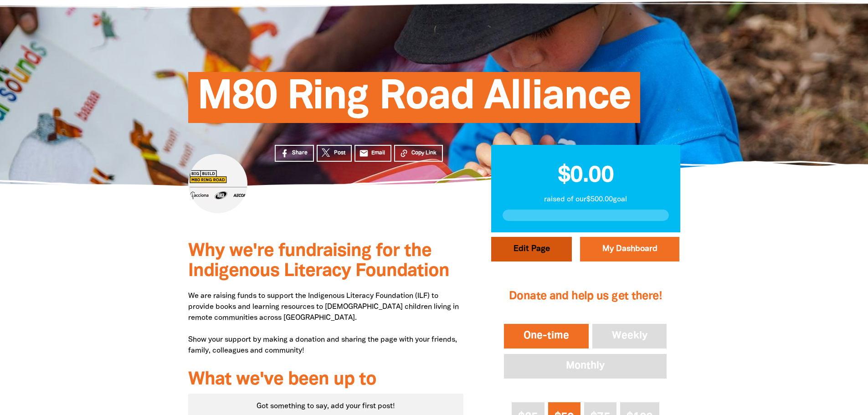 The image size is (868, 415). What do you see at coordinates (334, 153) in the screenshot?
I see `a: Post` at bounding box center [334, 153].